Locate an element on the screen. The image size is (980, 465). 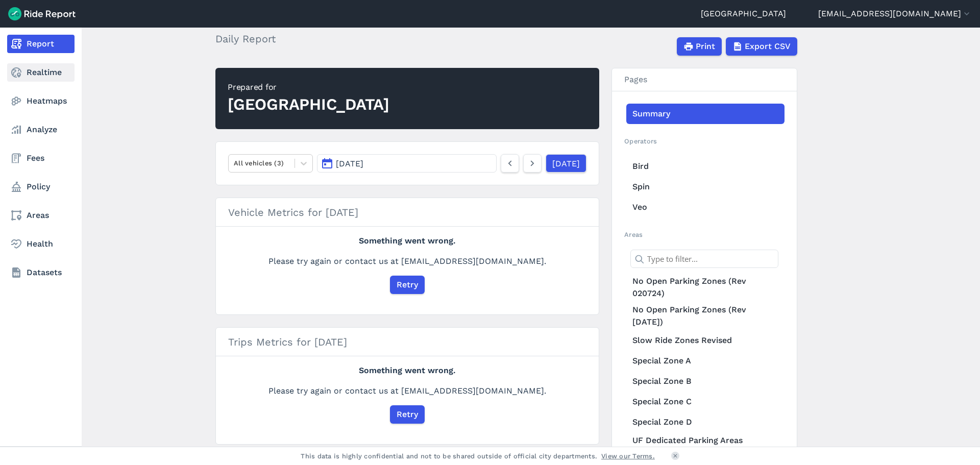
a: Datasets is located at coordinates (41, 272).